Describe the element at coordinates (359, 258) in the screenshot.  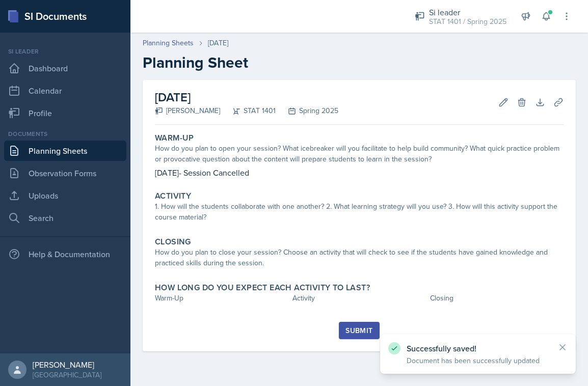
I see `div: How do you plan to close your session? Choose an activity that will check to see if the students ...` at that location.